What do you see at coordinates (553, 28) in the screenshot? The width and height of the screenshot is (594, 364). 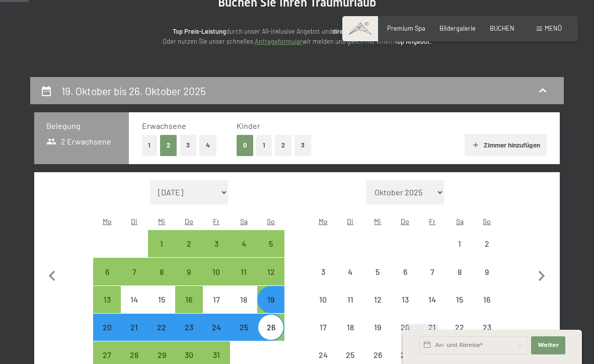 I see `span: Menü` at bounding box center [553, 28].